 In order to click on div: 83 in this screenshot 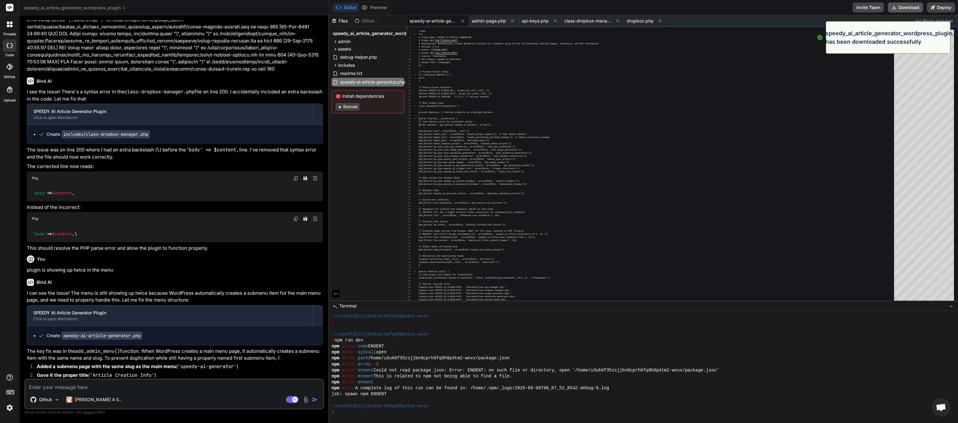, I will do `click(409, 287)`.